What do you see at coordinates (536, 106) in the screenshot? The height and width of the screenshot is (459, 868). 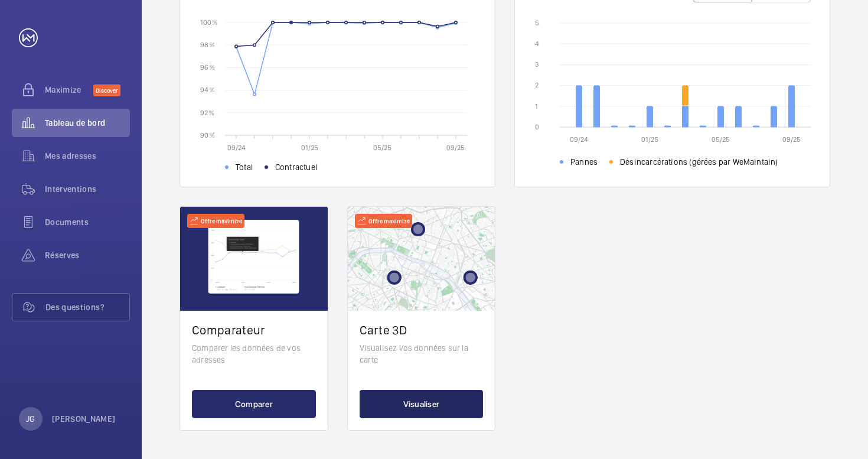 I see `text: 1` at bounding box center [536, 106].